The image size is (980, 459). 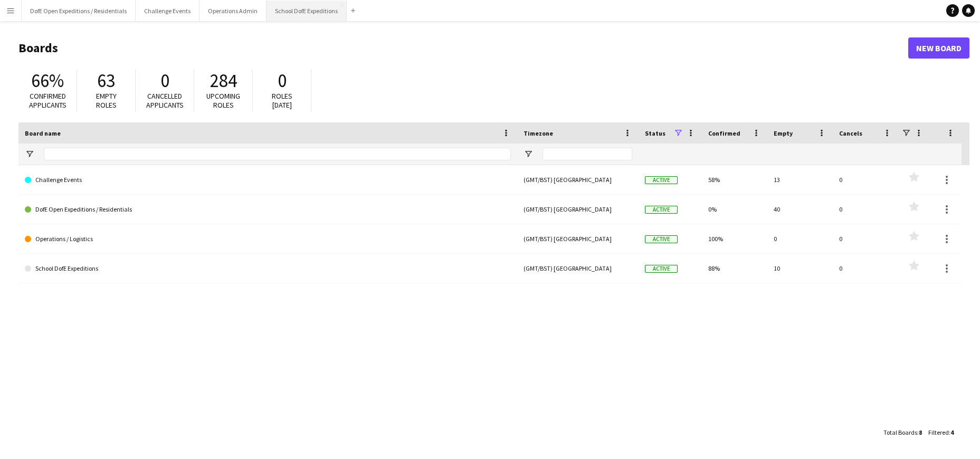 I want to click on span: 284, so click(x=223, y=81).